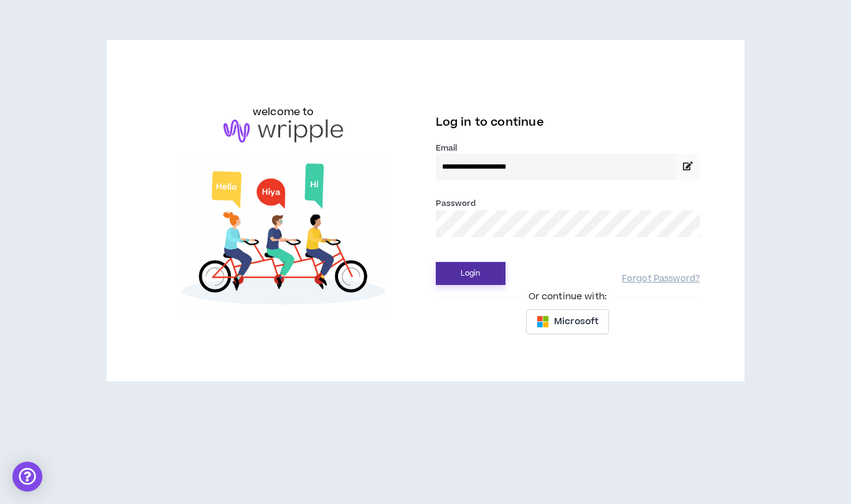 The image size is (851, 504). What do you see at coordinates (283, 236) in the screenshot?
I see `img: Welcome to Wripple` at bounding box center [283, 236].